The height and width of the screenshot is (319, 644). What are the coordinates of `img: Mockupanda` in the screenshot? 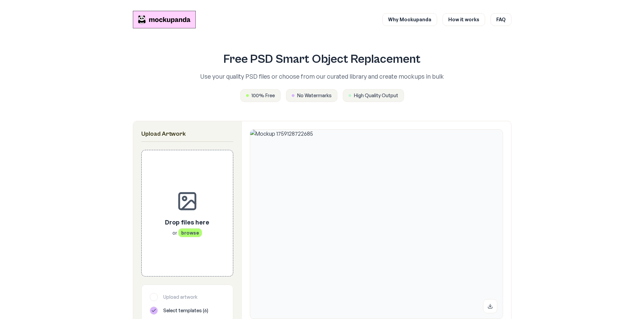 It's located at (164, 20).